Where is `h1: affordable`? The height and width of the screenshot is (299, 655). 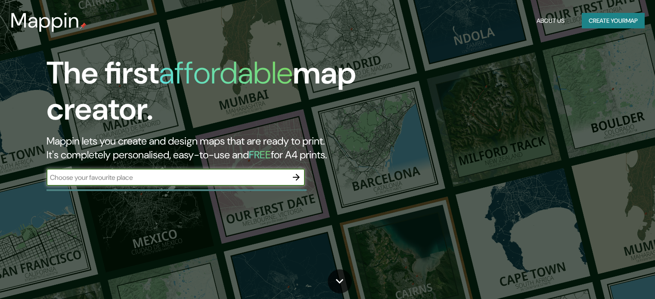 h1: affordable is located at coordinates (226, 73).